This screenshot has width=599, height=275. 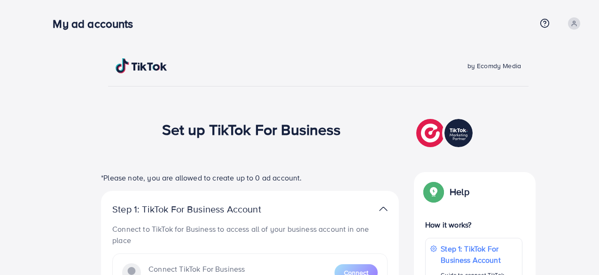 What do you see at coordinates (96, 23) in the screenshot?
I see `h3: My ad accounts` at bounding box center [96, 23].